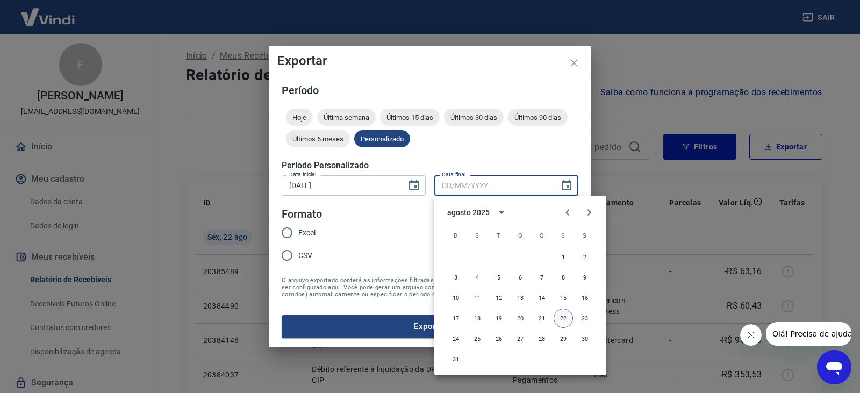  Describe the element at coordinates (430, 90) in the screenshot. I see `h5: Período` at that location.